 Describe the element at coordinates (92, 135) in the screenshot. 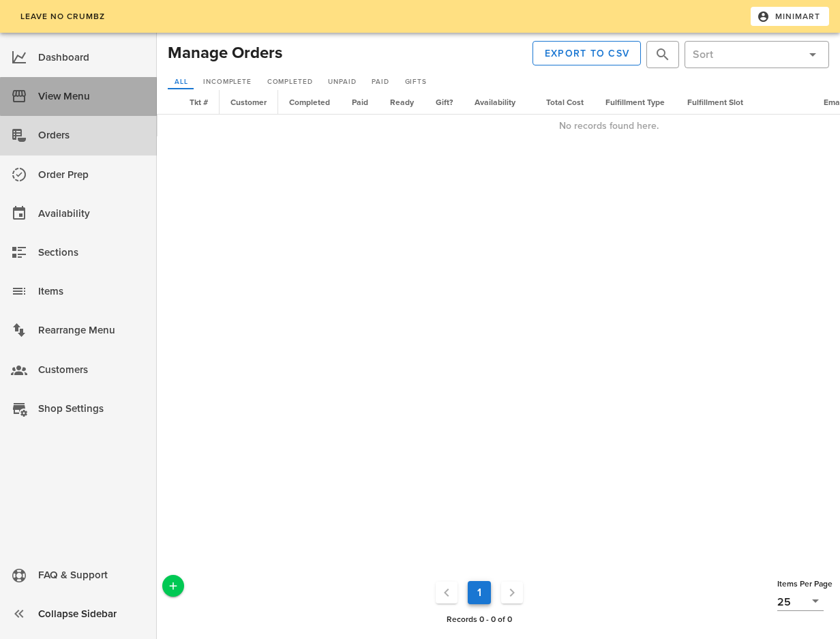

I see `div: Orders` at that location.